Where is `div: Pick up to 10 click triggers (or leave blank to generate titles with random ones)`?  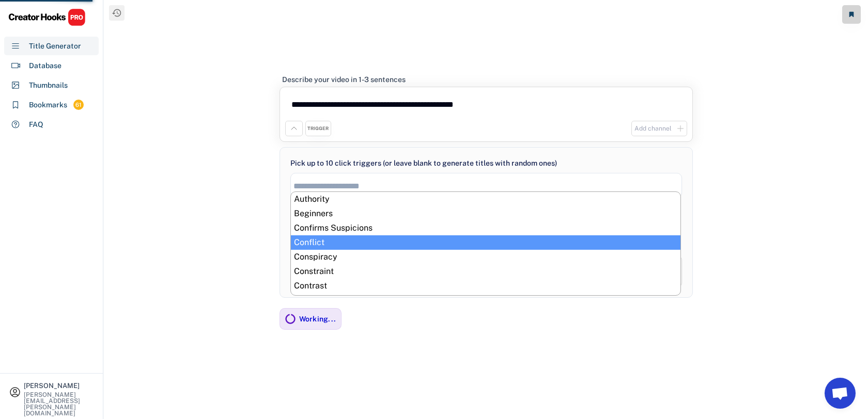
div: Pick up to 10 click triggers (or leave blank to generate titles with random ones) is located at coordinates (424, 163).